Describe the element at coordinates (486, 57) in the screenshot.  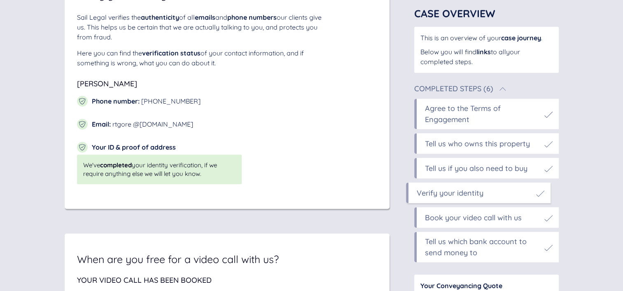
I see `div: Below you will find to all your completed steps .` at that location.